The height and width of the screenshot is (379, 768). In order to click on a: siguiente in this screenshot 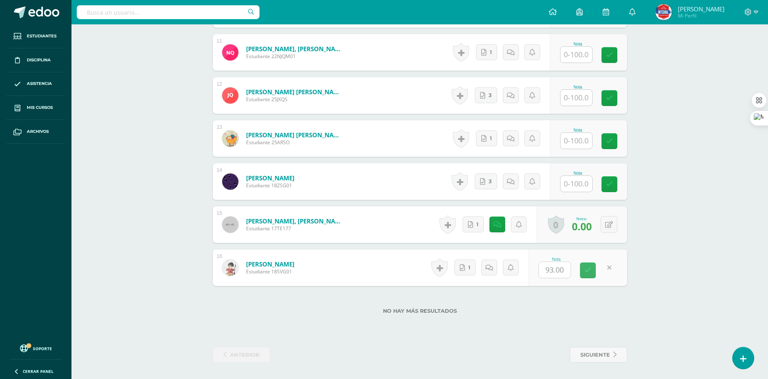, I will do `click(598, 355)`.